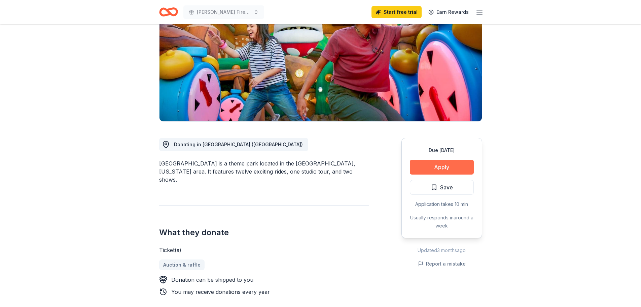 This screenshot has height=307, width=641. What do you see at coordinates (212, 279) in the screenshot?
I see `div: Donation can be shipped to you` at bounding box center [212, 279].